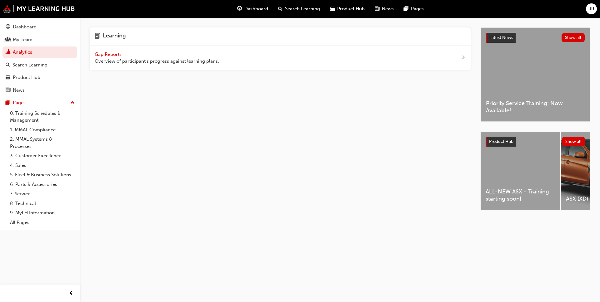 Image resolution: width=600 pixels, height=302 pixels. What do you see at coordinates (42, 204) in the screenshot?
I see `a: 8. Technical` at bounding box center [42, 204].